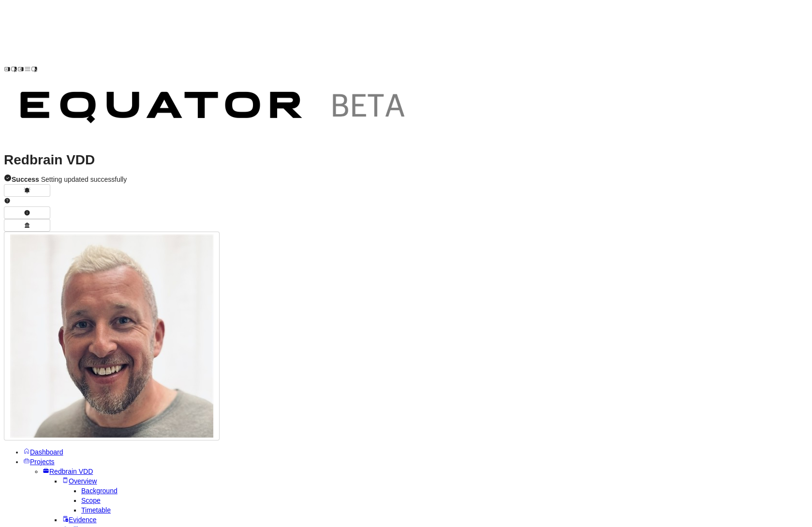 The width and height of the screenshot is (812, 527). I want to click on a: Scope, so click(91, 500).